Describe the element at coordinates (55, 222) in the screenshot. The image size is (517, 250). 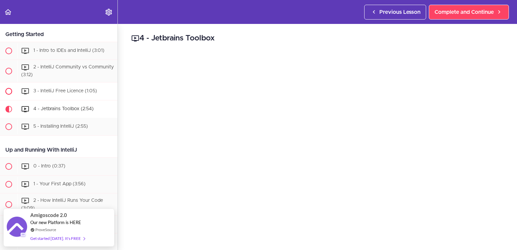
I see `span: Our new Platform is HERE` at that location.